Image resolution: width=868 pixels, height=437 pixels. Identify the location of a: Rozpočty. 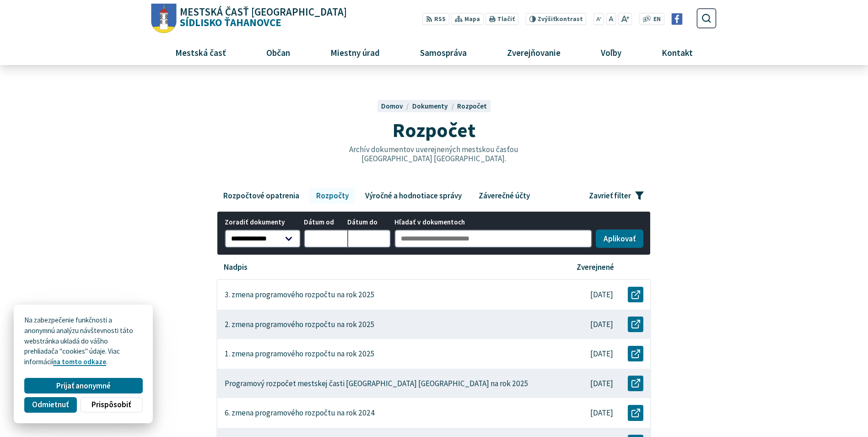
(332, 195).